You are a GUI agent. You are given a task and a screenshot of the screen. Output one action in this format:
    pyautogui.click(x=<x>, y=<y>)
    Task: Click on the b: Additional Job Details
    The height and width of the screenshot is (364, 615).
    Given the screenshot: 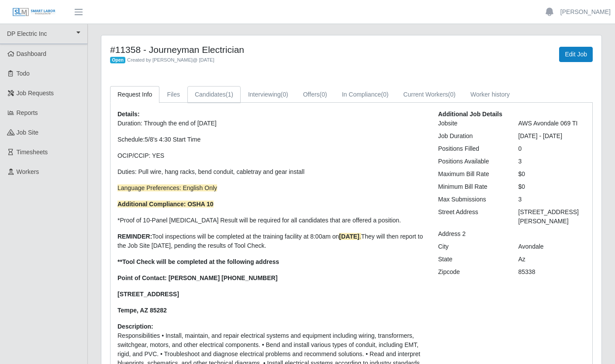 What is the action you would take?
    pyautogui.click(x=470, y=114)
    